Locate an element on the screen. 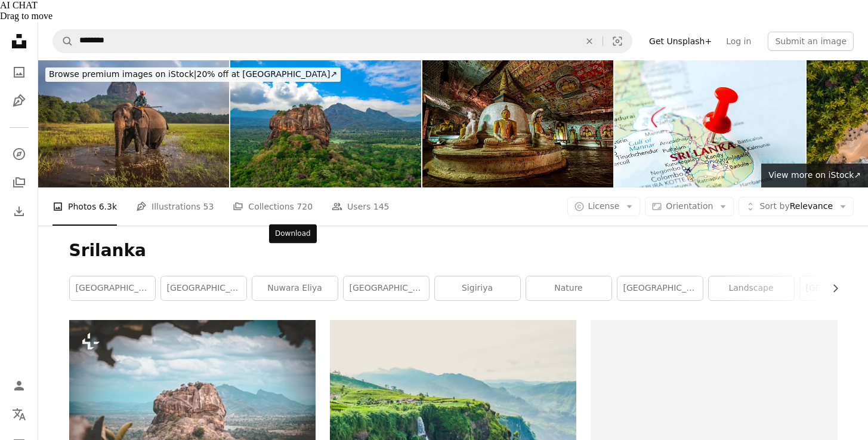 The image size is (868, 440). span: Sort by is located at coordinates (774, 206).